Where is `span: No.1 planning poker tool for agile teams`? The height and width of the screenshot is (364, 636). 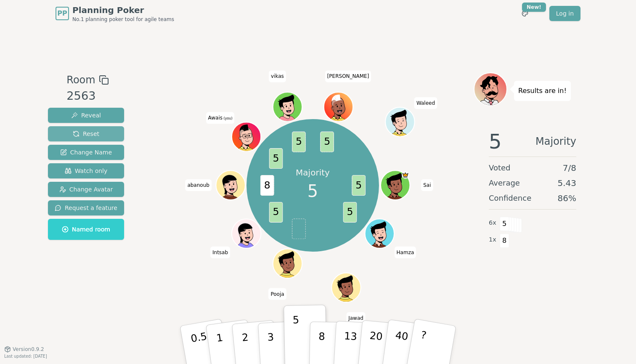
span: No.1 planning poker tool for agile teams is located at coordinates (123, 19).